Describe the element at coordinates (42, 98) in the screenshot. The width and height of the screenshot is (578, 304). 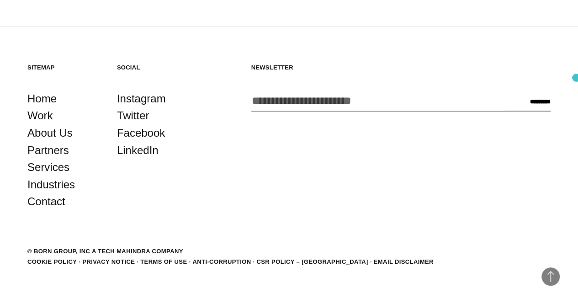
I see `a: Home` at that location.